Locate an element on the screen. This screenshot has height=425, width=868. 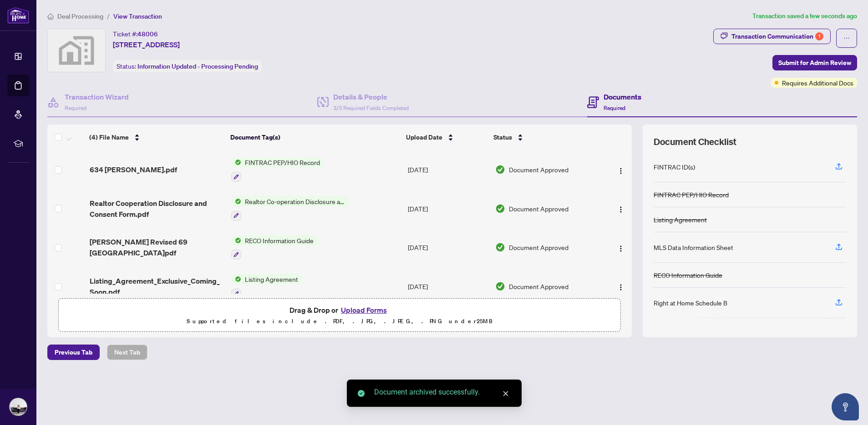
span: home is located at coordinates (51, 16).